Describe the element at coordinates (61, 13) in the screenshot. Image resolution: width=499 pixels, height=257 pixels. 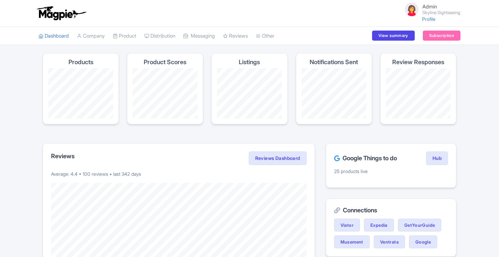
I see `img: logo-ab69f6fb50320c5b225c76a69d11143b.png` at that location.